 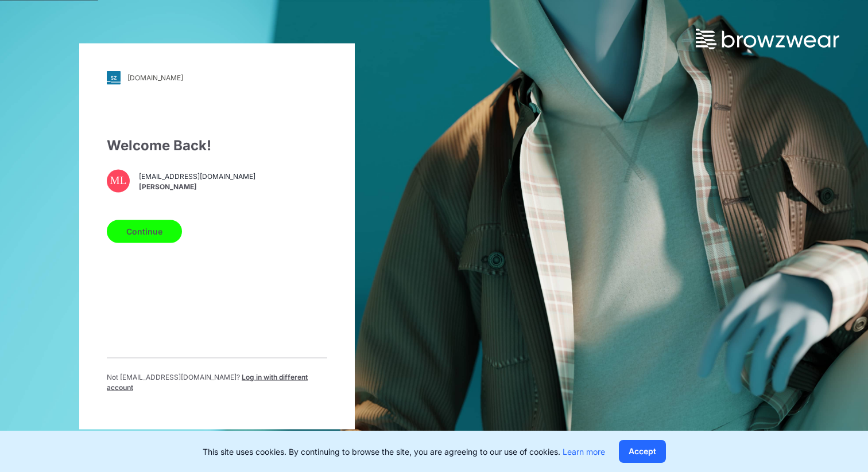 What do you see at coordinates (403, 452) in the screenshot?
I see `p: This site uses cookies. By continuing to browse the site, you are agreeing to our use of cookies.` at bounding box center [403, 452].